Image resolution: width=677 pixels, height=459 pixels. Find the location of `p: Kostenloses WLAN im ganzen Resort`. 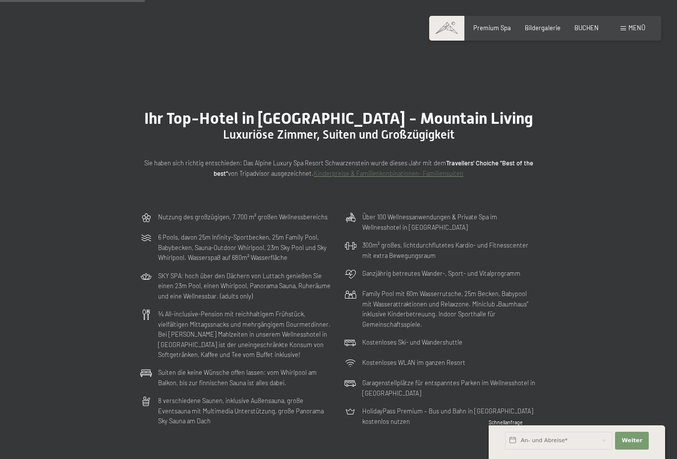

p: Kostenloses WLAN im ganzen Resort is located at coordinates (414, 363).